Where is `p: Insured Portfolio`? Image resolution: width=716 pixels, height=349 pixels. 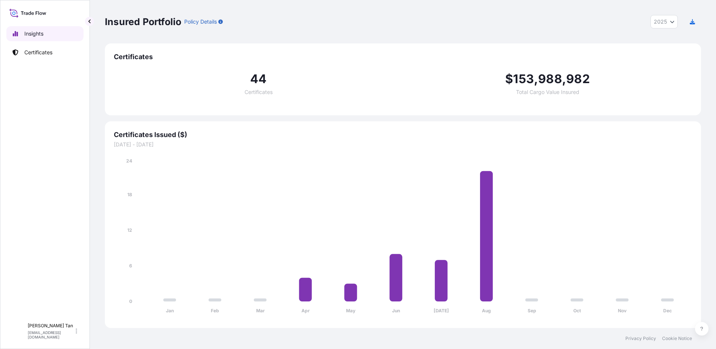 p: Insured Portfolio is located at coordinates (143, 22).